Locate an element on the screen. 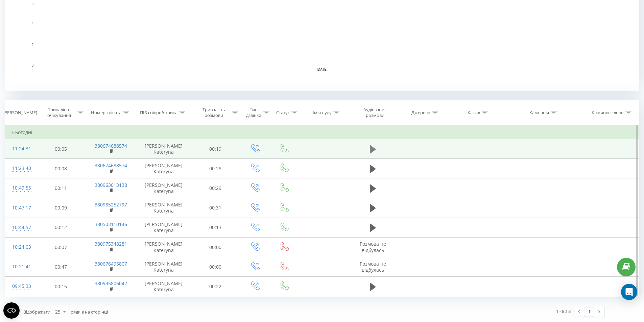 The width and height of the screenshot is (644, 322). div: Аудіозапис розмови is located at coordinates (375, 113).